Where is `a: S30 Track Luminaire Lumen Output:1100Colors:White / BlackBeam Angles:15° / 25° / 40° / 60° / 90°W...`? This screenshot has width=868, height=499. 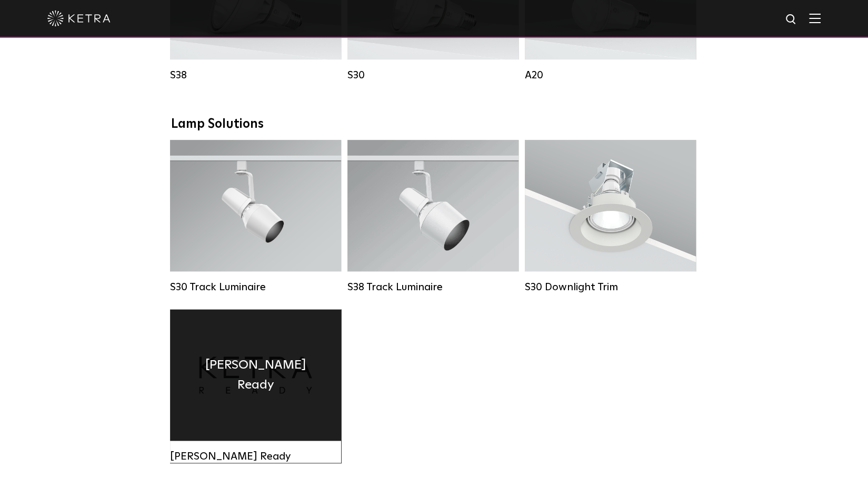 a: S30 Track Luminaire Lumen Output:1100Colors:White / BlackBeam Angles:15° / 25° / 40° / 60° / 90°W... is located at coordinates (256, 216).